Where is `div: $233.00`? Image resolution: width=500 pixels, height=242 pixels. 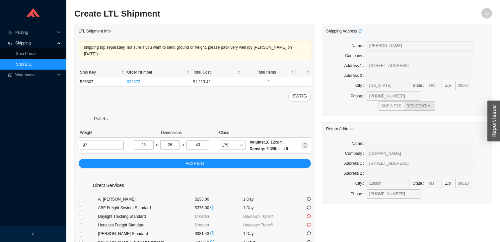 div: $233.00 is located at coordinates (219, 199).